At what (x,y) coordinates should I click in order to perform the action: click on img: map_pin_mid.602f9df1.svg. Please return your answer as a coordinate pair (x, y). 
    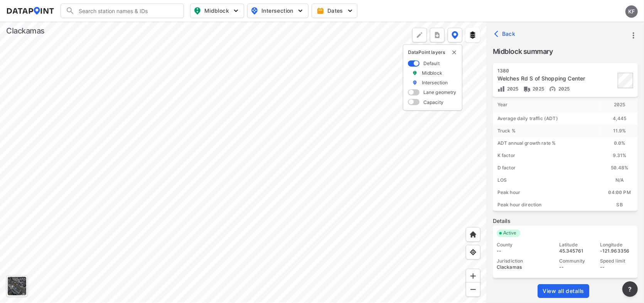
    Looking at the image, I should click on (197, 11).